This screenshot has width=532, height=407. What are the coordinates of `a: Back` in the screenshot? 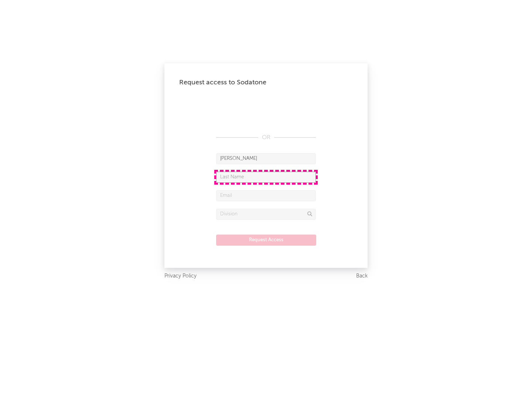 It's located at (362, 276).